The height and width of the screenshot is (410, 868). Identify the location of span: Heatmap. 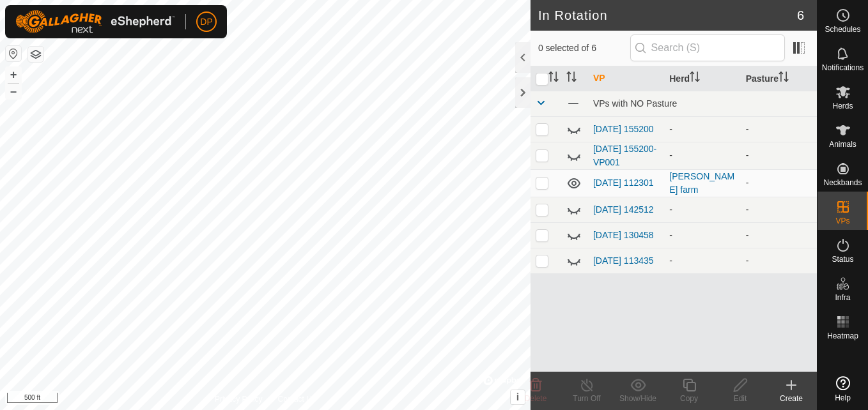
(843, 336).